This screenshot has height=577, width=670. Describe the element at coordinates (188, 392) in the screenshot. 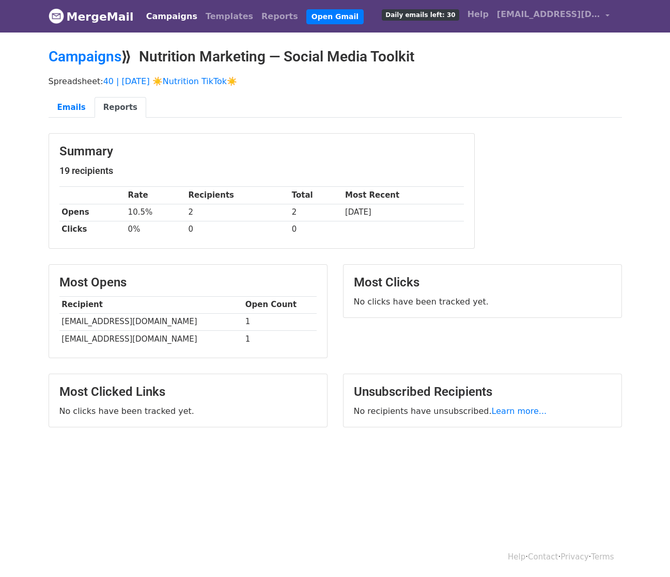

I see `h3: Most Clicked Links` at that location.